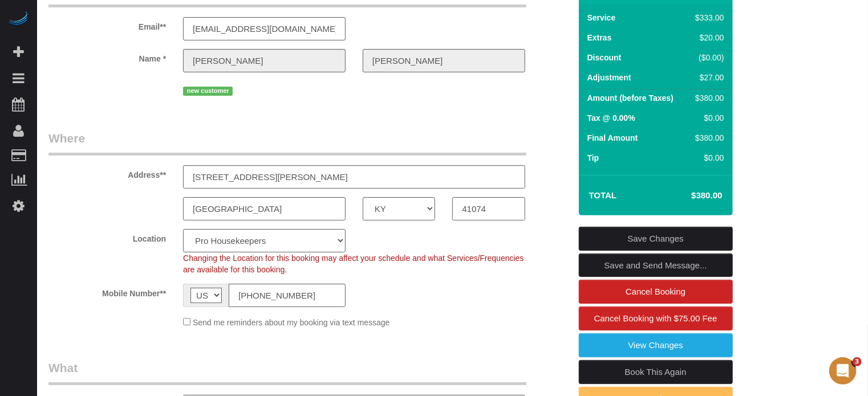 This screenshot has height=396, width=868. I want to click on label: Tax @ 0.00%, so click(612, 118).